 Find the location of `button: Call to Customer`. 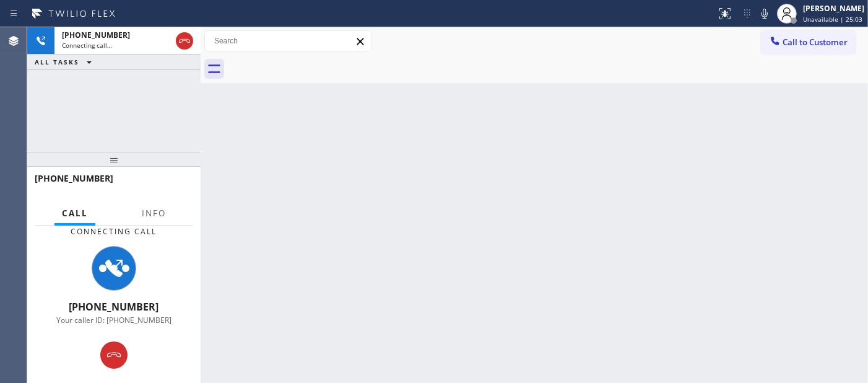

button: Call to Customer is located at coordinates (808, 42).